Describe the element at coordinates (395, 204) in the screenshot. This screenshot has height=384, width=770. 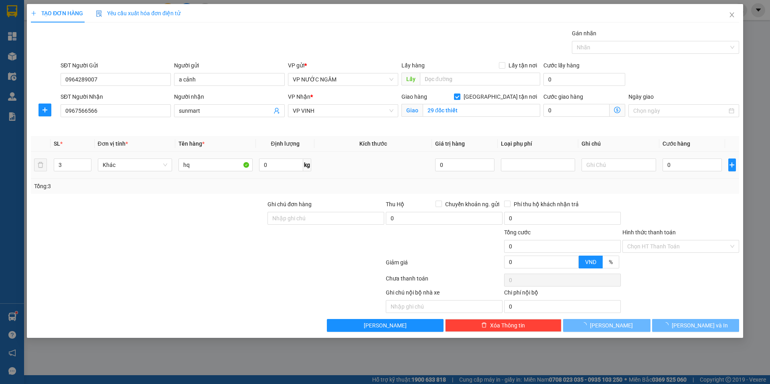
I see `span: Thu Hộ` at that location.